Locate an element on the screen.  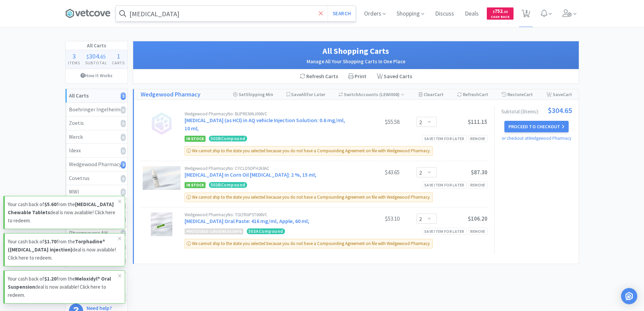
div: Restore is located at coordinates (518, 95).